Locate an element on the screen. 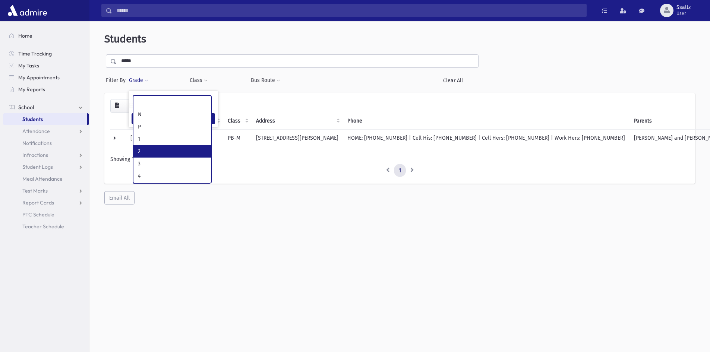  li: 5 is located at coordinates (172, 188).